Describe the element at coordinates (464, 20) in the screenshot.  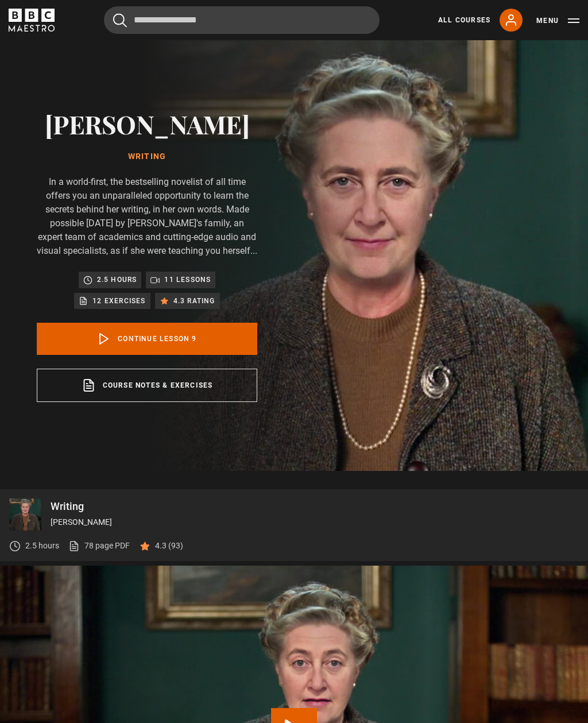
I see `a: All Courses` at that location.